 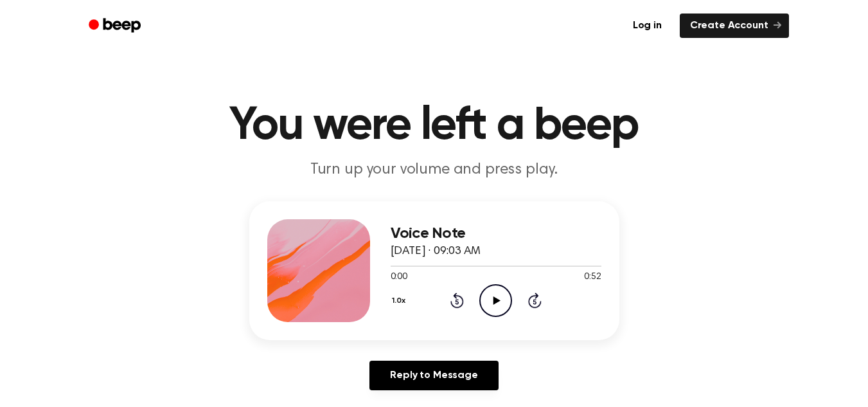 I want to click on a: Reply to Message, so click(x=434, y=375).